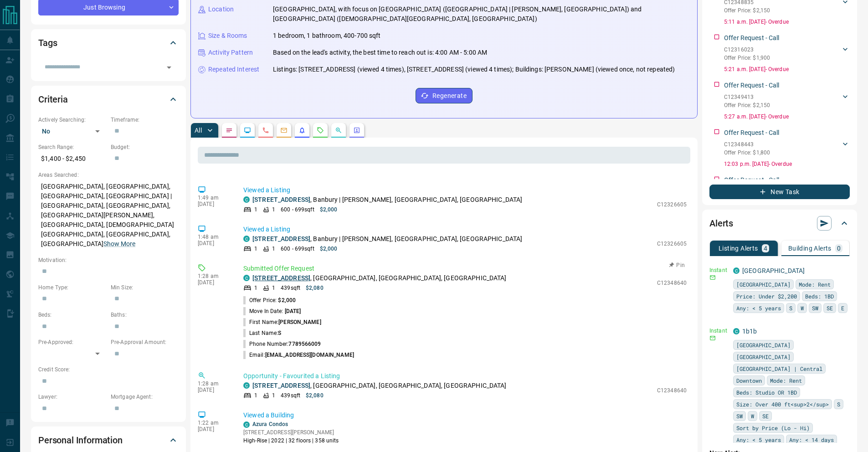 The image size is (868, 452). What do you see at coordinates (815, 308) in the screenshot?
I see `span: SW` at bounding box center [815, 308].